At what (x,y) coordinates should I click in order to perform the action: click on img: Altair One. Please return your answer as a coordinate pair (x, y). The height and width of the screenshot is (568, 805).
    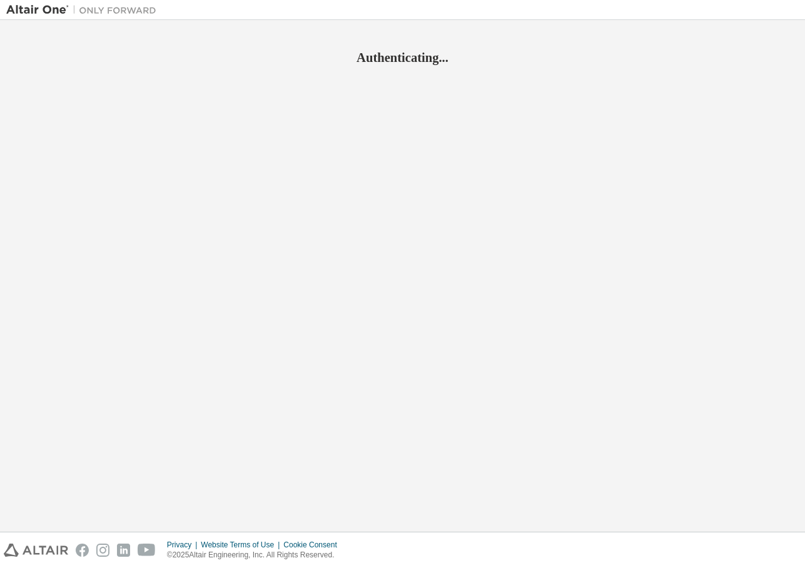
    Looking at the image, I should click on (84, 10).